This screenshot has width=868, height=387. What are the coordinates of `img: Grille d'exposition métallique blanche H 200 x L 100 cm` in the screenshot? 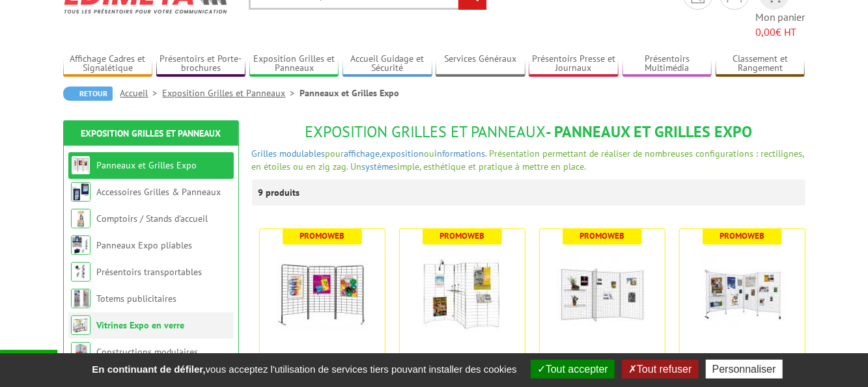 It's located at (742, 294).